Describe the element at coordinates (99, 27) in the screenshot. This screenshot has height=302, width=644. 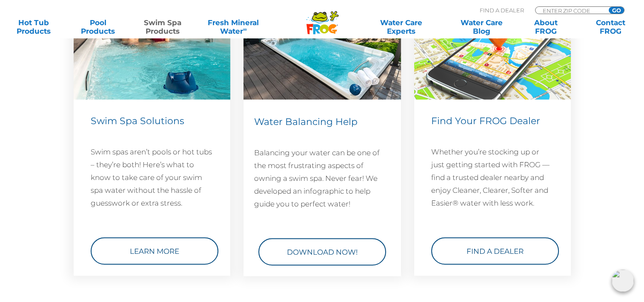
I see `a: PoolProducts` at that location.